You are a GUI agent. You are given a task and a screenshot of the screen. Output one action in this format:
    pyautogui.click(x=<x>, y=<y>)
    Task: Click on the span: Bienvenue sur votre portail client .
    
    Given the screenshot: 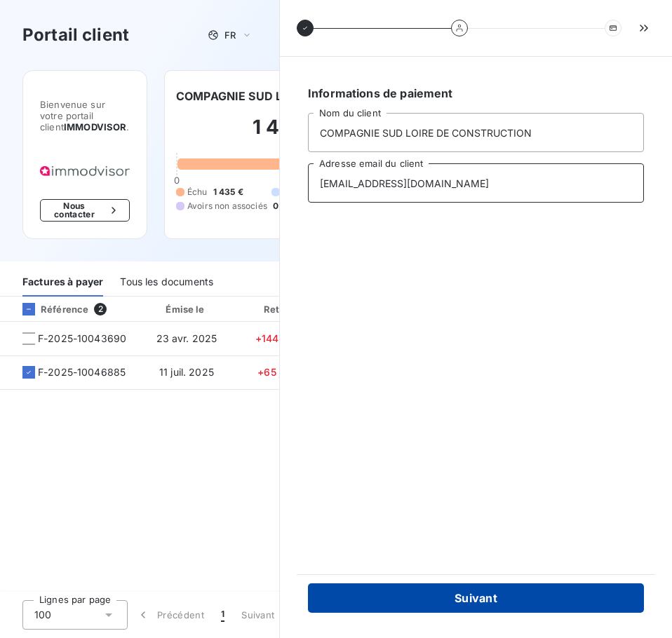 What is the action you would take?
    pyautogui.click(x=85, y=115)
    